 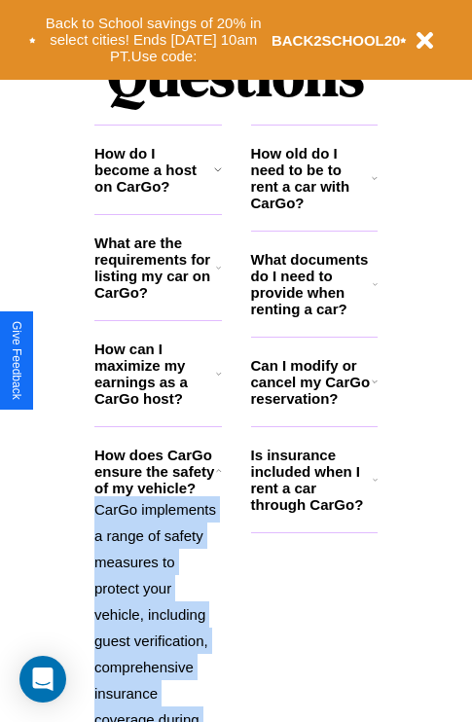 What do you see at coordinates (154, 169) in the screenshot?
I see `h3: How do I become a host on CarGo?` at bounding box center [154, 169].